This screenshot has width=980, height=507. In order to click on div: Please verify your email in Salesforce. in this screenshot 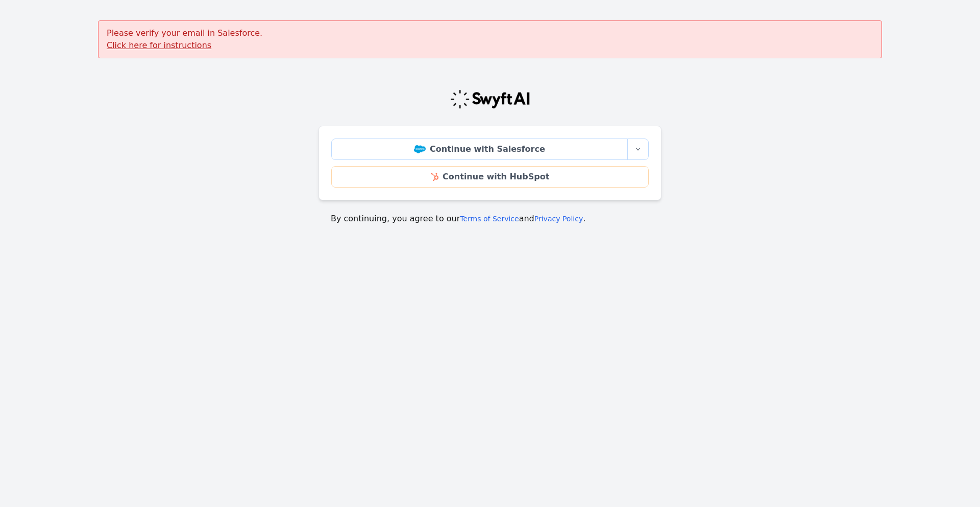, I will do `click(490, 39)`.